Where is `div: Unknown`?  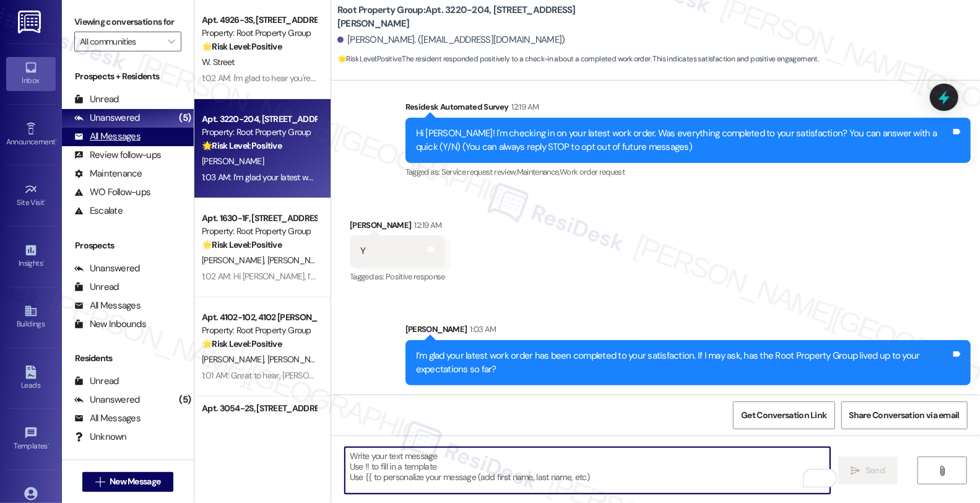 div: Unknown is located at coordinates (100, 437).